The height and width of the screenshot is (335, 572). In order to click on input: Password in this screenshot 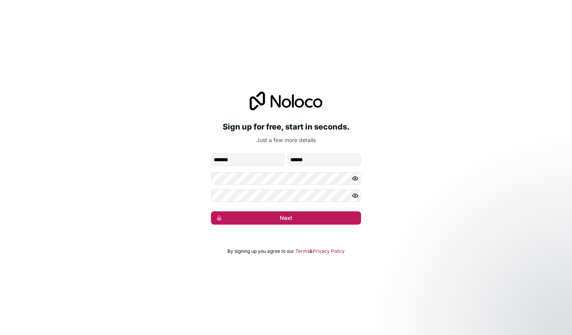, I will do `click(286, 178)`.